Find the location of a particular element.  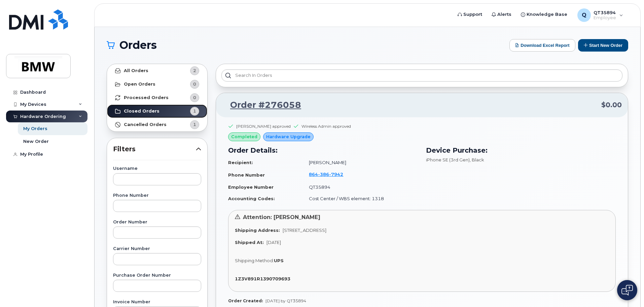

a: Open Orders0 is located at coordinates (157, 84).